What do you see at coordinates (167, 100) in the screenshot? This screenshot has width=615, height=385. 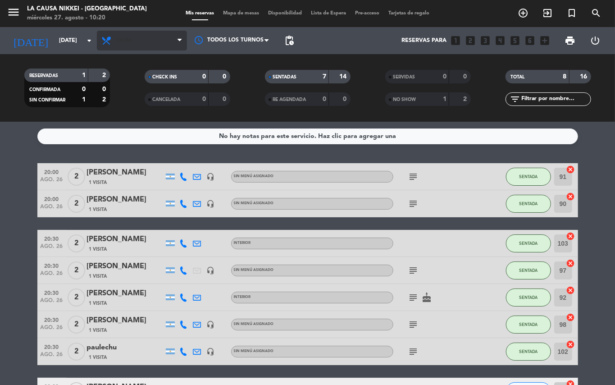 I see `span: CANCELADA` at bounding box center [167, 100].